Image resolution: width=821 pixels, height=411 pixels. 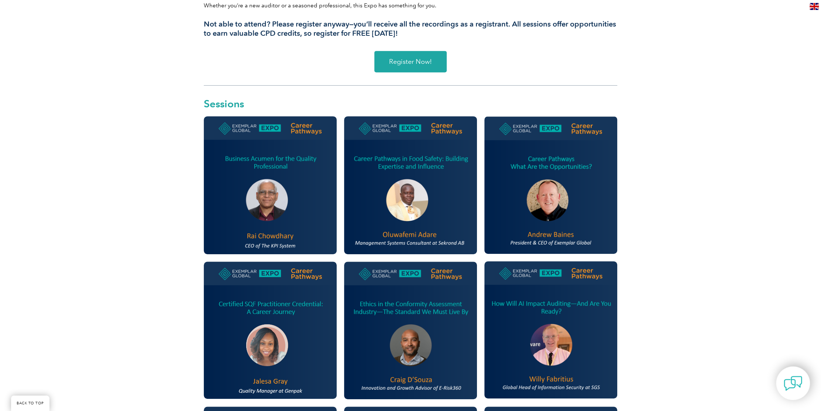 I want to click on img: Oluwafemi, so click(x=410, y=185).